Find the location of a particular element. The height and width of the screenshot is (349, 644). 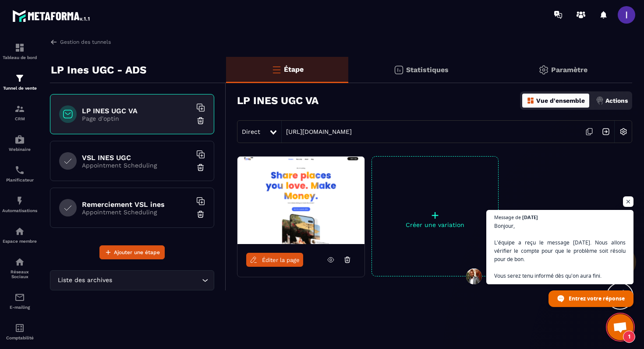

img: setting-gr.5f69749f.svg is located at coordinates (544, 70).